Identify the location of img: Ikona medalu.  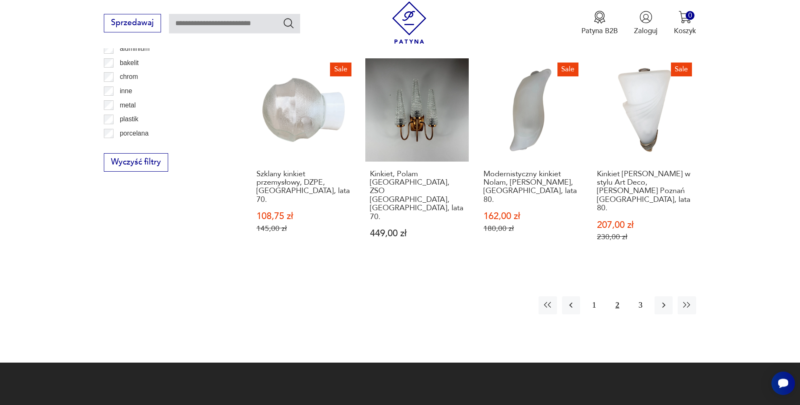
(599, 17).